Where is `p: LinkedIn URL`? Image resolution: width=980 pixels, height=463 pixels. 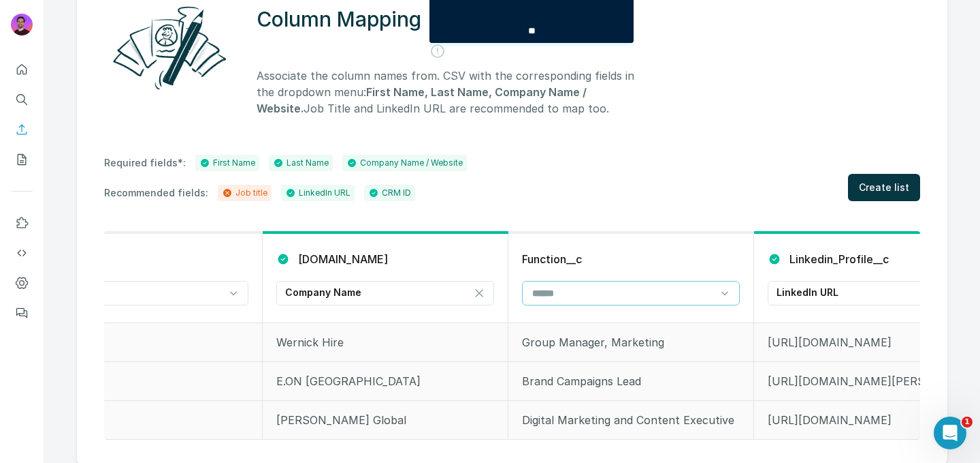
p: LinkedIn URL is located at coordinates (808, 292).